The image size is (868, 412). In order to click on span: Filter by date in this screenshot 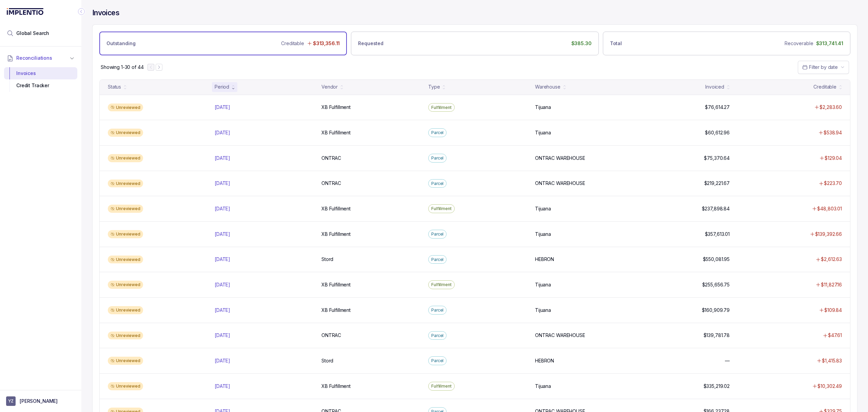, I will do `click(823, 67)`.